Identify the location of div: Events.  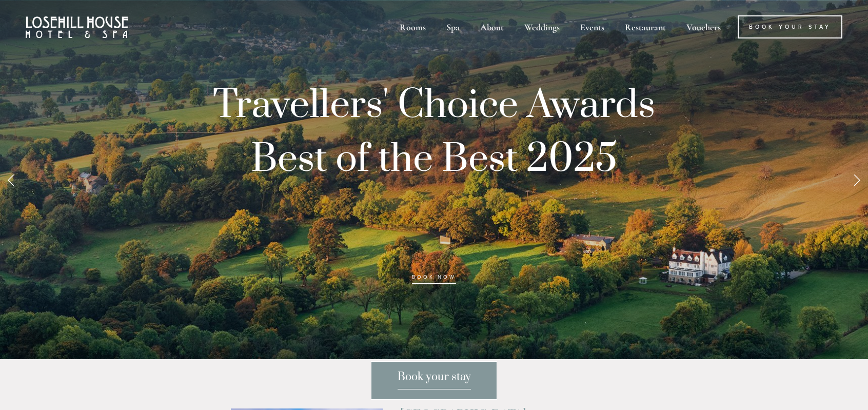
(592, 27).